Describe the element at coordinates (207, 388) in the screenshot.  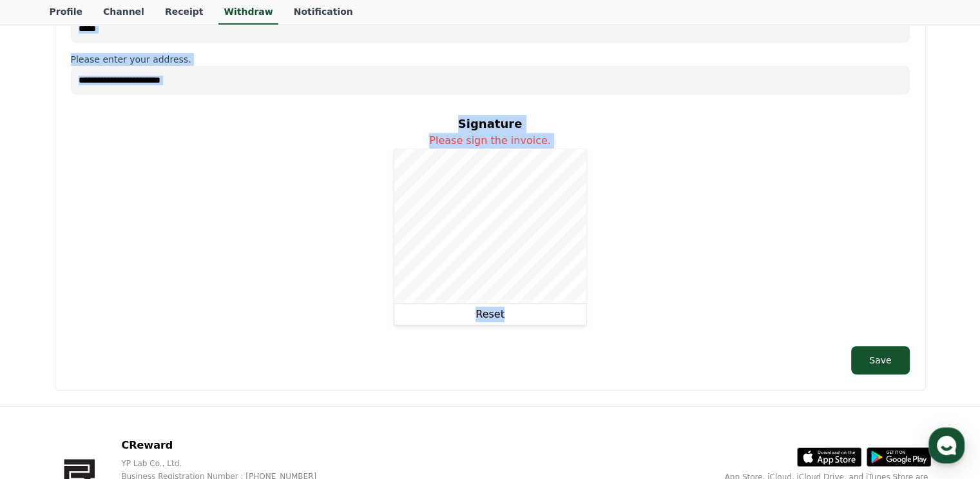
I see `a: Settings` at that location.